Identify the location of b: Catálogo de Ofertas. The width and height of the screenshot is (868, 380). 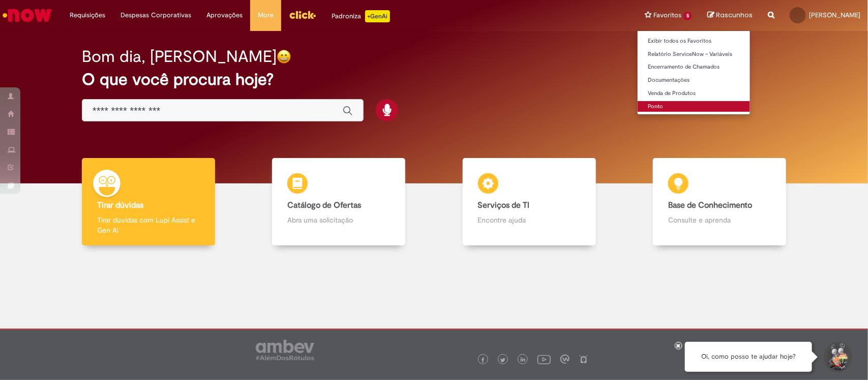
(324, 205).